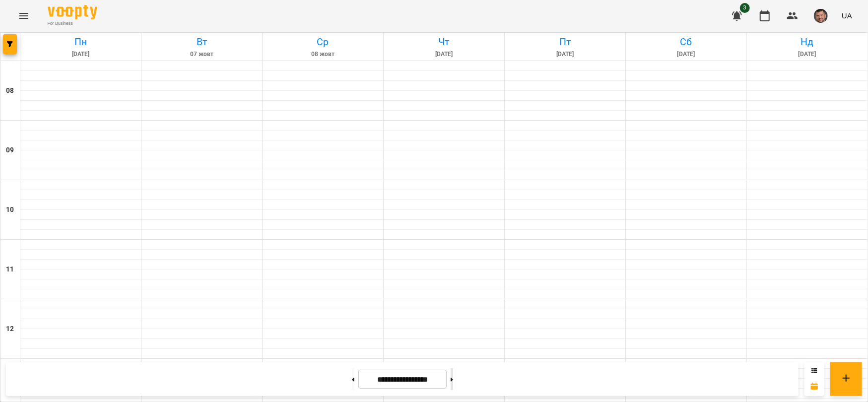 This screenshot has width=868, height=402. I want to click on h6: Сб, so click(686, 42).